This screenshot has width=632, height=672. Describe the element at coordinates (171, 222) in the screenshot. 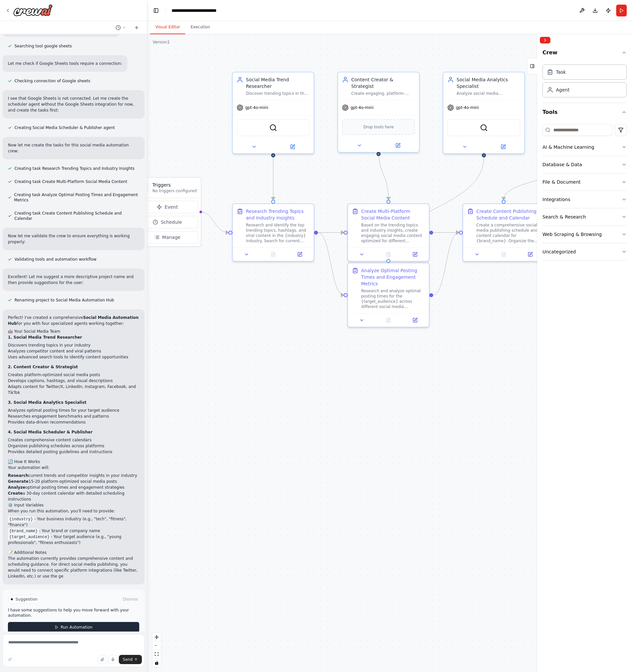

I see `span: Schedule` at that location.